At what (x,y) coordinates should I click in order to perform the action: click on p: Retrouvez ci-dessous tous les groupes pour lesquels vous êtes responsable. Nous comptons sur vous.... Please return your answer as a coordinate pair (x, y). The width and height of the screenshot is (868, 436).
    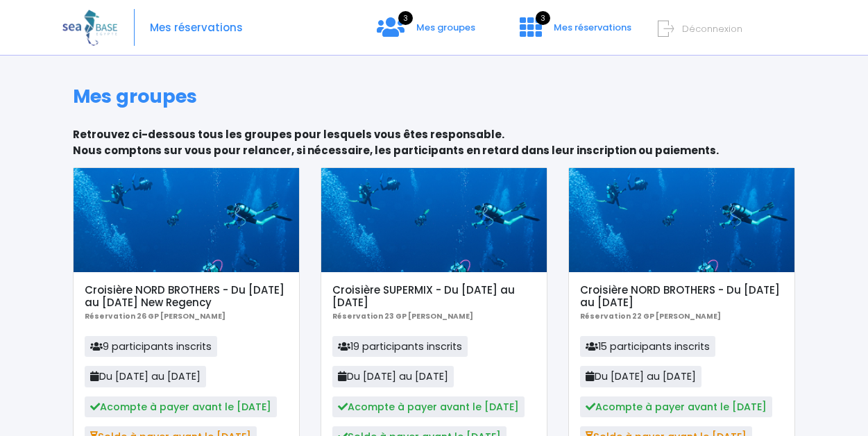
    Looking at the image, I should click on (434, 142).